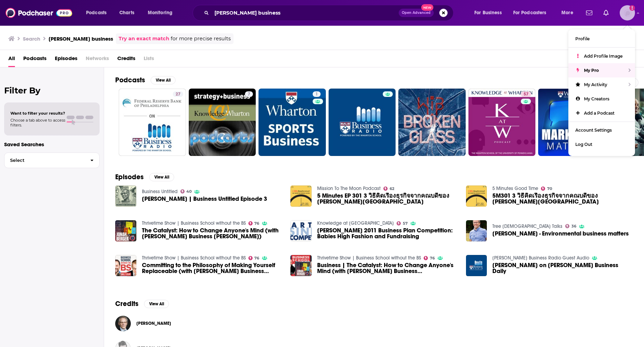 This screenshot has height=347, width=644. What do you see at coordinates (603, 56) in the screenshot?
I see `span: Add Profile Image` at bounding box center [603, 56].